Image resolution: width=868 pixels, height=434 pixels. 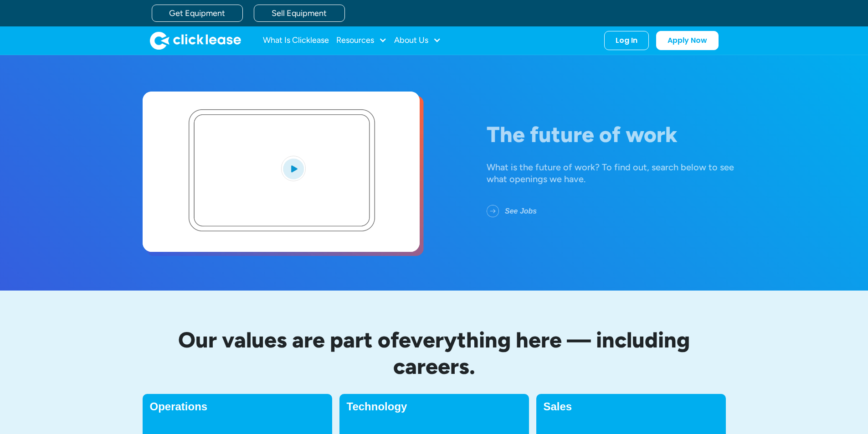 I want to click on h1: The future of work, so click(x=621, y=134).